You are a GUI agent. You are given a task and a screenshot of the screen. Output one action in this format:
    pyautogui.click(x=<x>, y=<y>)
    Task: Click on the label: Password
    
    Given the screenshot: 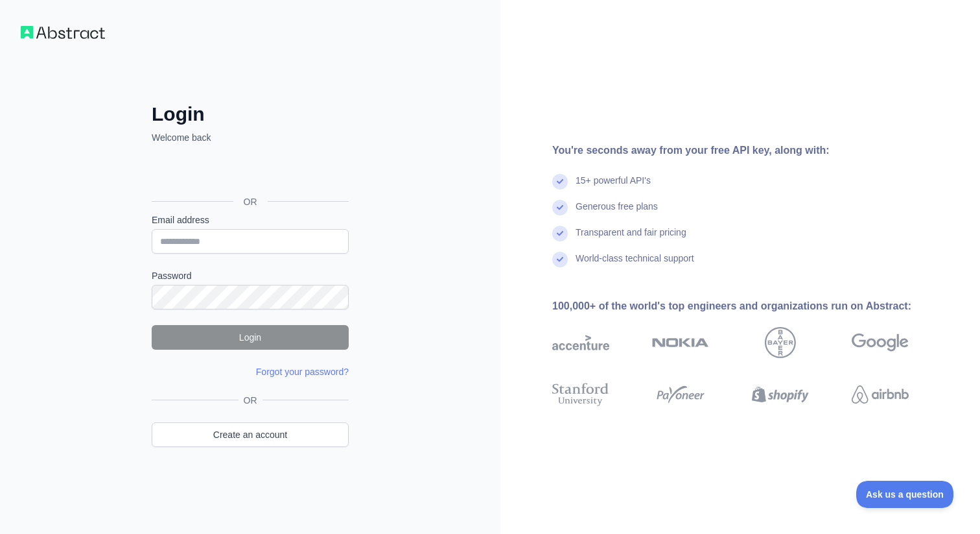 What is the action you would take?
    pyautogui.click(x=250, y=276)
    